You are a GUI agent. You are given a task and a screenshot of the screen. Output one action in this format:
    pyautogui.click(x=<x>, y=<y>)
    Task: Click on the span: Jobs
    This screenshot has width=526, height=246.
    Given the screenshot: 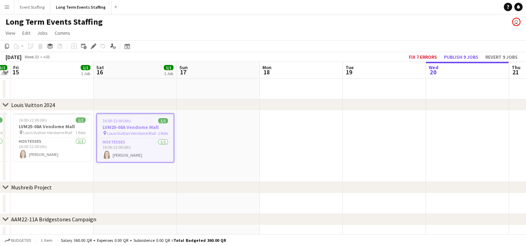 What is the action you would take?
    pyautogui.click(x=42, y=33)
    